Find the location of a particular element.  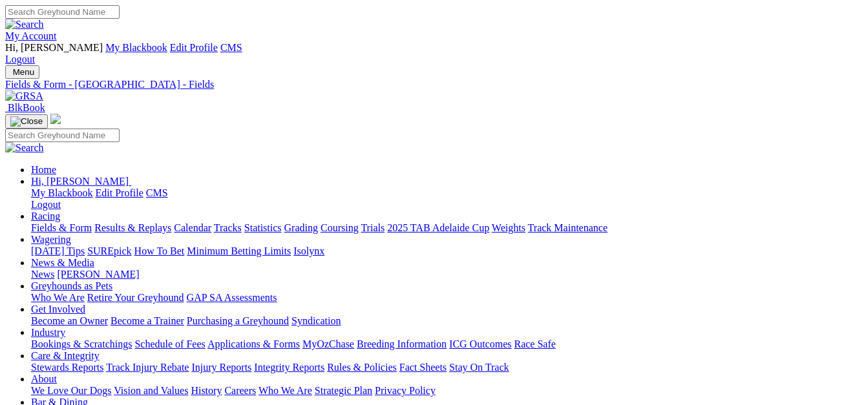

a: 2025 TAB Adelaide Cup is located at coordinates (439, 227).